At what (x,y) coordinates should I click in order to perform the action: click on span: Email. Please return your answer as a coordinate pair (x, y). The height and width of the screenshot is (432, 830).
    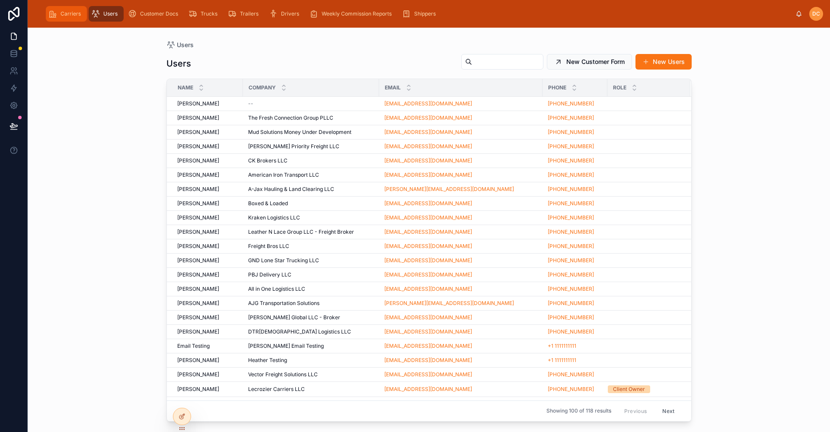
    Looking at the image, I should click on (393, 88).